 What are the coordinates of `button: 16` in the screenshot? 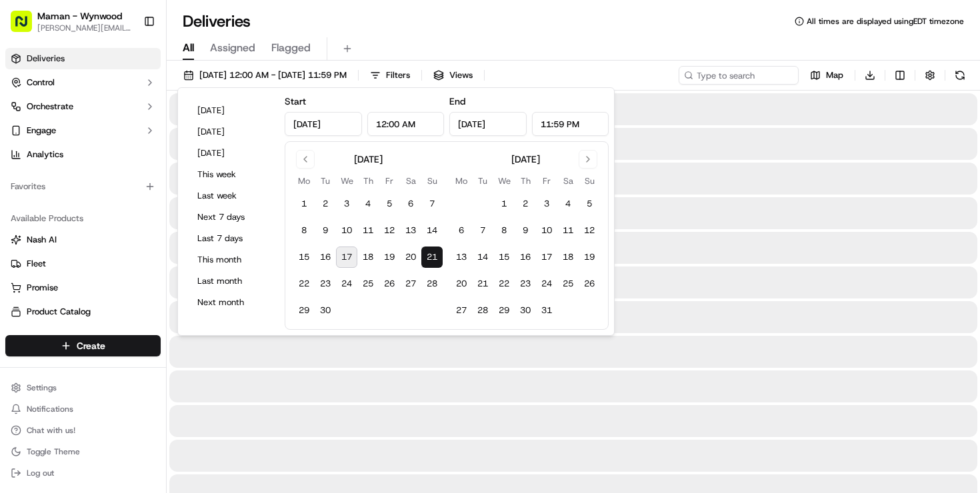 It's located at (325, 257).